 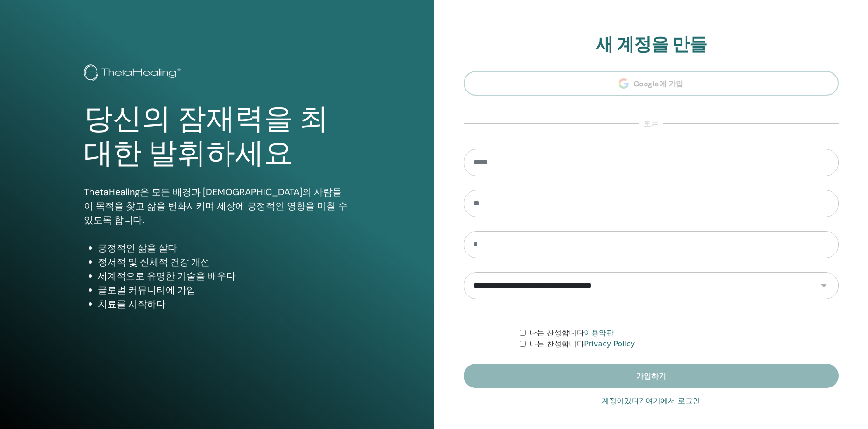 I want to click on li: 세계적으로 유명한 기술을 배우다, so click(x=224, y=276).